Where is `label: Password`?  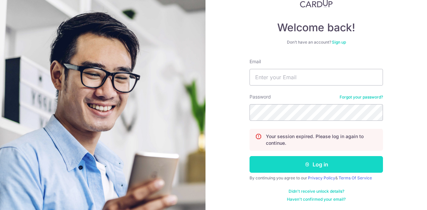 label: Password is located at coordinates (260, 97).